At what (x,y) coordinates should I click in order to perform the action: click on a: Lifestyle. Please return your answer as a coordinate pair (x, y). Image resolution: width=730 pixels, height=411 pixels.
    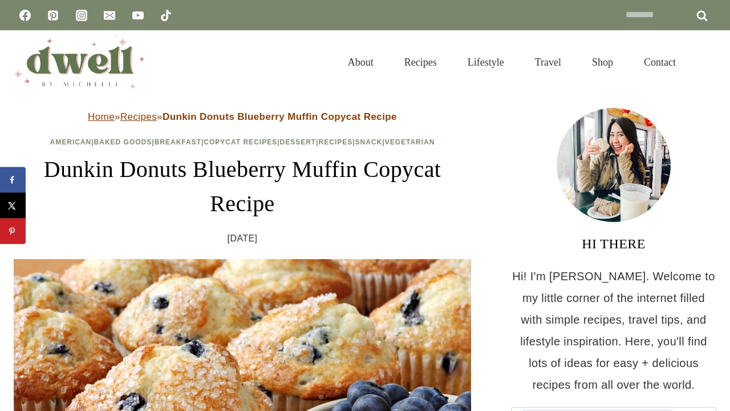
    Looking at the image, I should click on (486, 62).